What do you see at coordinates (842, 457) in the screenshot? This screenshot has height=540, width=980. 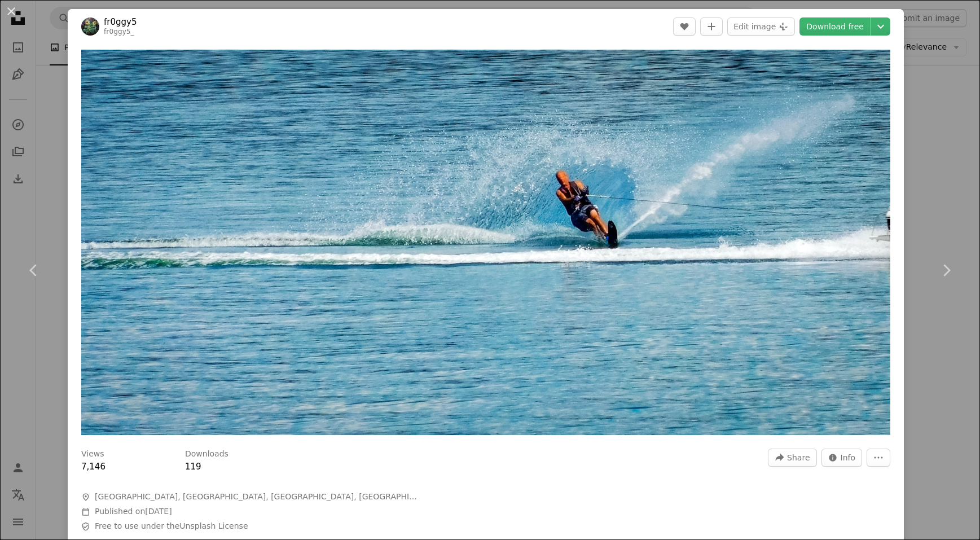 I see `button: Stats about this image` at bounding box center [842, 457].